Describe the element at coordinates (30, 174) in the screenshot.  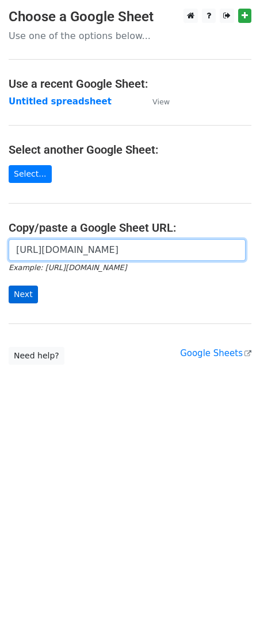
I see `a: Select...` at that location.